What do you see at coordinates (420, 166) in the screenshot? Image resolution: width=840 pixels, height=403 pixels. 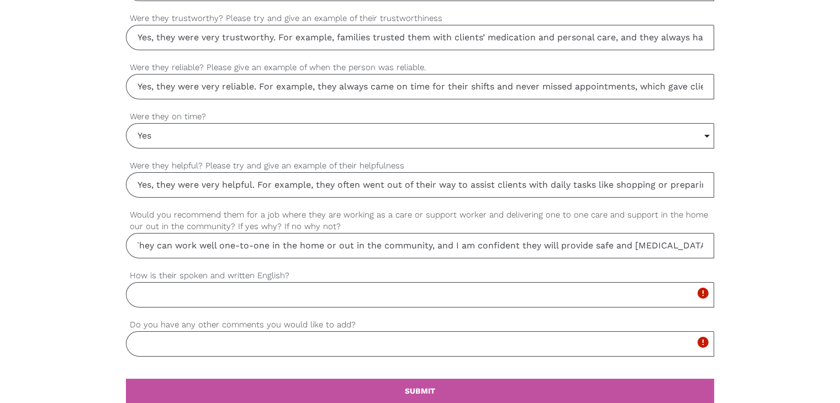 I see `label: Were they helpful? Please try and give an example of their helpfulness` at bounding box center [420, 166].